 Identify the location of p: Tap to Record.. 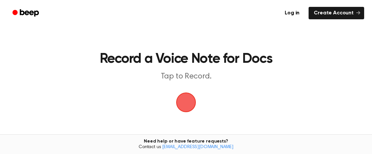
(186, 76).